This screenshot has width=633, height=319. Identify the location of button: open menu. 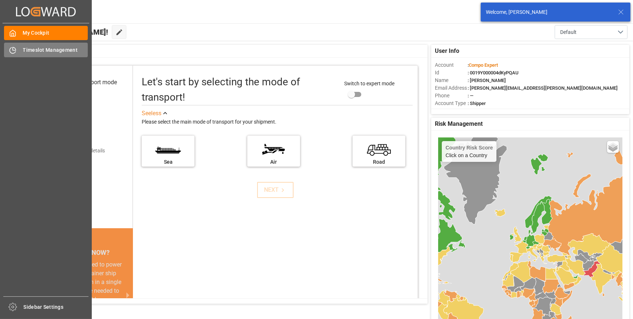
(591, 32).